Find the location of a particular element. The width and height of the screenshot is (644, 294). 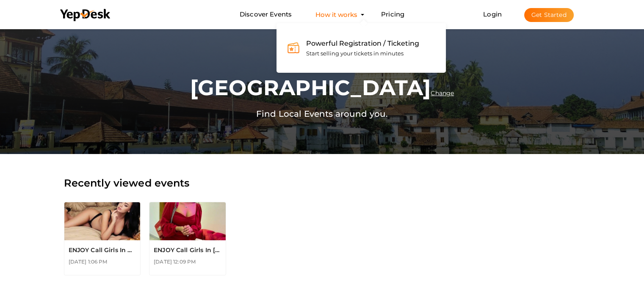

a: Login is located at coordinates (492, 14).